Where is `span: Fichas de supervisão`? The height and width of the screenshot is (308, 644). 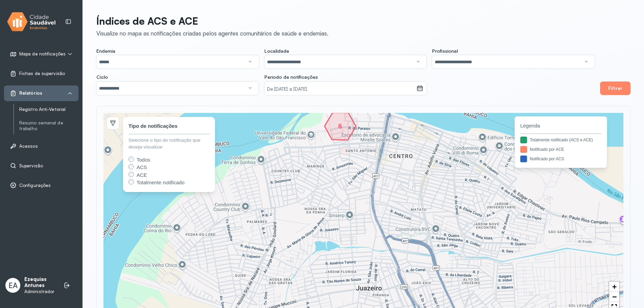 span: Fichas de supervisão is located at coordinates (42, 73).